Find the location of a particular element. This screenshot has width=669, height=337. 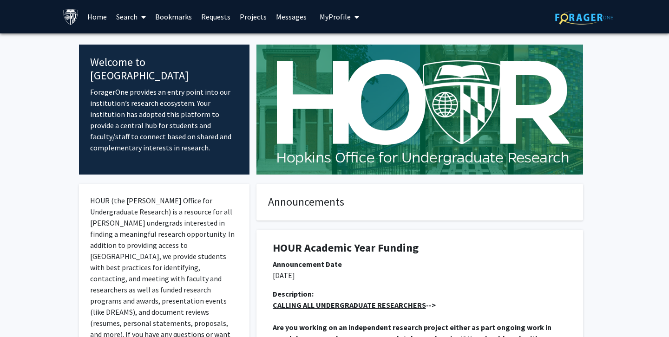

img: ForagerOne Logo is located at coordinates (584, 17).